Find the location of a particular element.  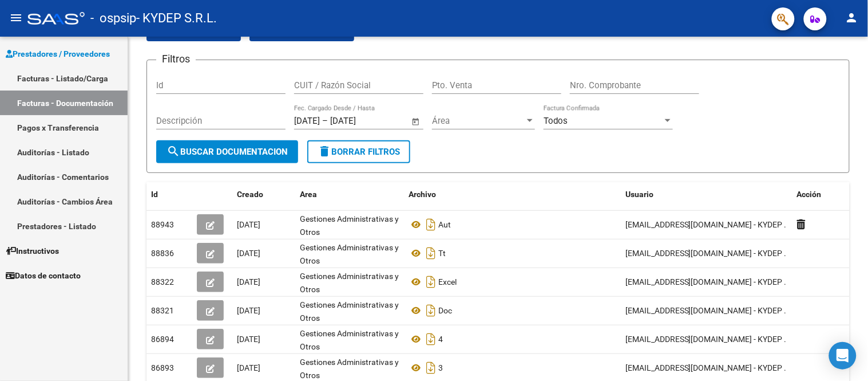

mat-icon: menu is located at coordinates (16, 18).